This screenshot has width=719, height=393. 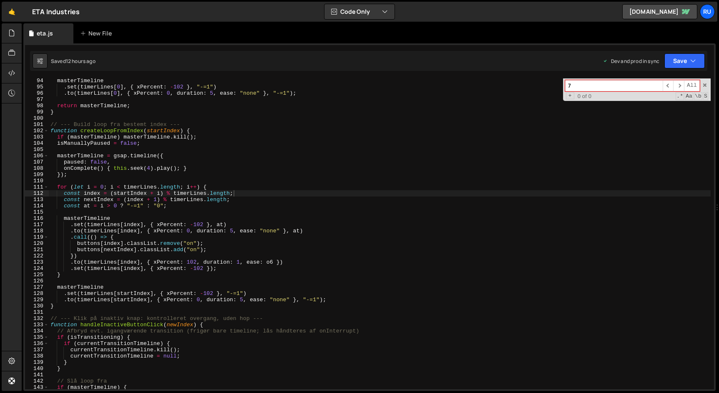 What do you see at coordinates (37, 174) in the screenshot?
I see `div: 109` at bounding box center [37, 174].